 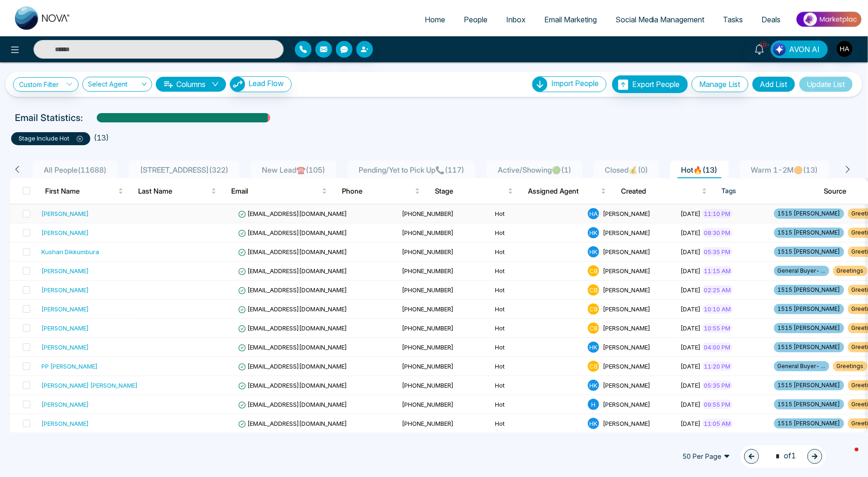 I want to click on span: Social Media Management, so click(x=660, y=19).